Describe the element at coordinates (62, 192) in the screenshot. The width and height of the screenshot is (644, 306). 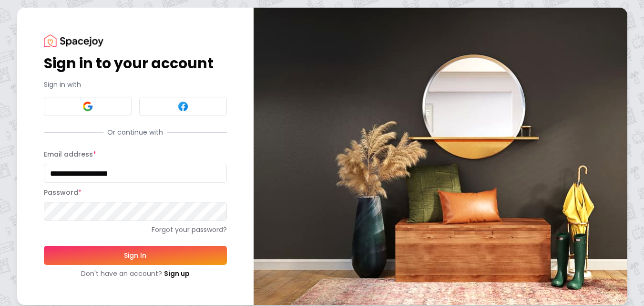
I see `label: Password` at that location.